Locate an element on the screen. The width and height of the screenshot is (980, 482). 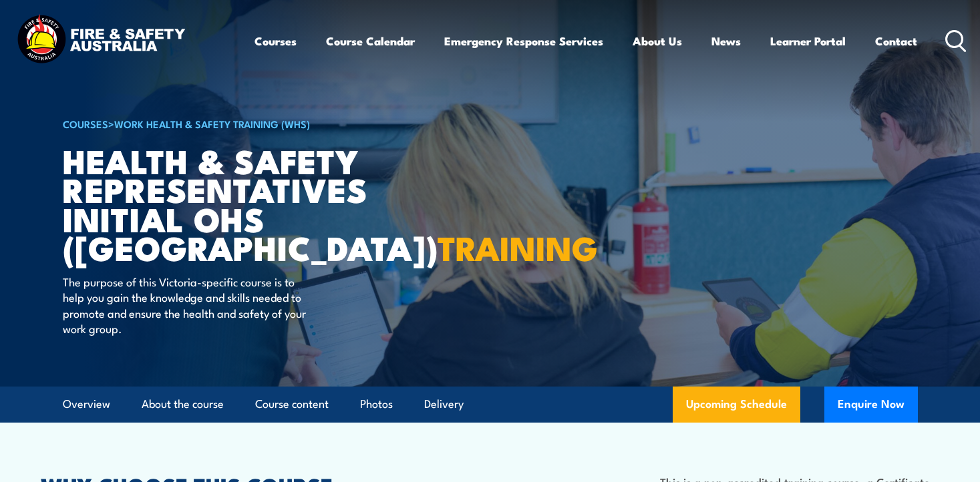
a: Courses is located at coordinates (275, 40).